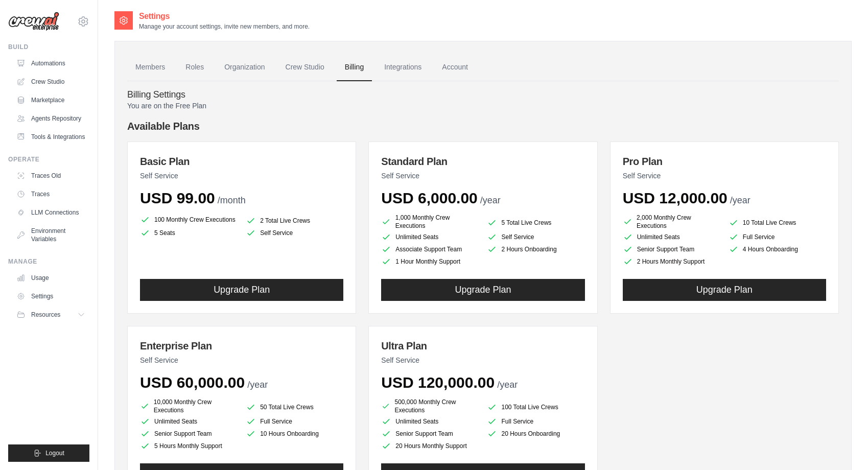 This screenshot has width=868, height=470. I want to click on span: /month, so click(231, 201).